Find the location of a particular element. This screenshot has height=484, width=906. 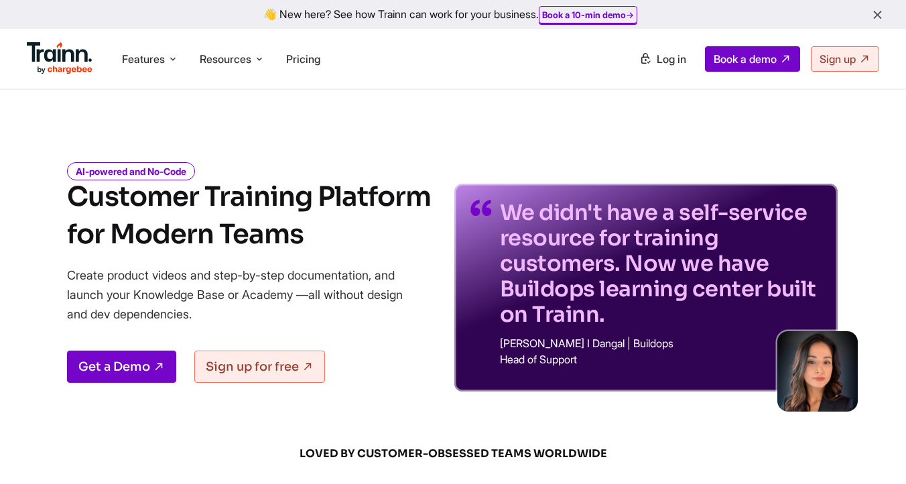

a: Get a Demo is located at coordinates (121, 366).